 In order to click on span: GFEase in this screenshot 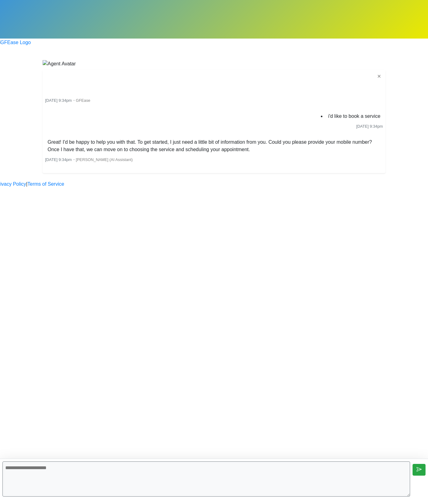, I will do `click(83, 100)`.